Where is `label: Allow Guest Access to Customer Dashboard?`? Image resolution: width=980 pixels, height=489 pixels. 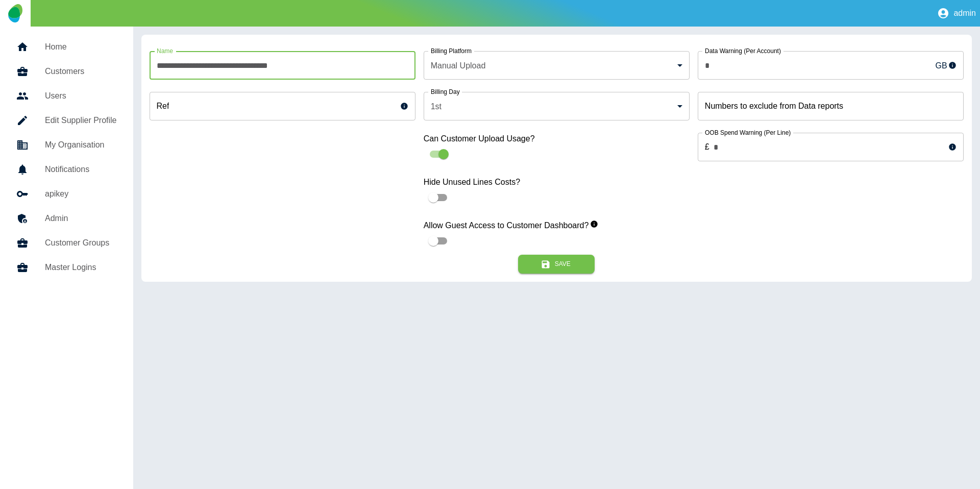
label: Allow Guest Access to Customer Dashboard? is located at coordinates (556, 225).